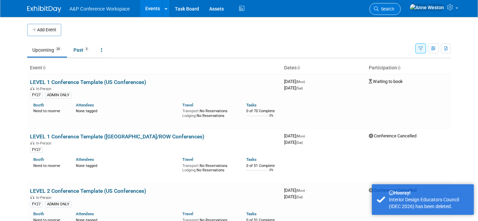 This screenshot has width=478, height=221. I want to click on th: Dates, so click(324, 68).